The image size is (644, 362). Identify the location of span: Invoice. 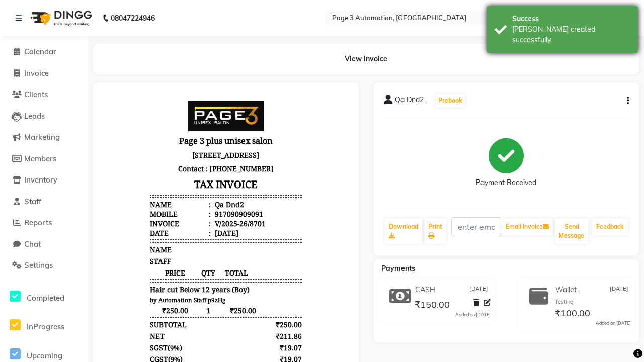
(36, 73).